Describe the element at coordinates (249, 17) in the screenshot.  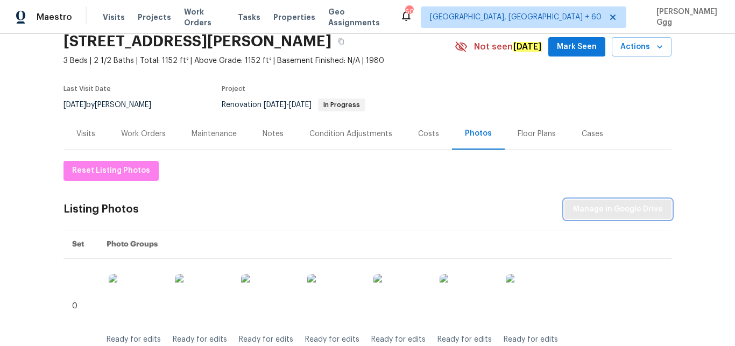
I see `span: Tasks` at that location.